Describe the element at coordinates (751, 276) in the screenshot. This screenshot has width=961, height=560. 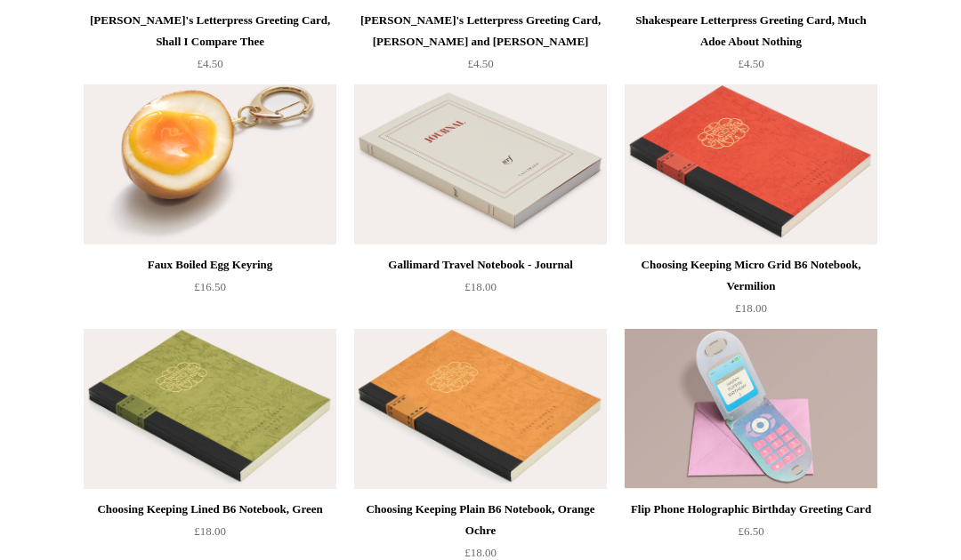
I see `div: Choosing Keeping Micro Grid B6 Notebook, Vermilion` at that location.